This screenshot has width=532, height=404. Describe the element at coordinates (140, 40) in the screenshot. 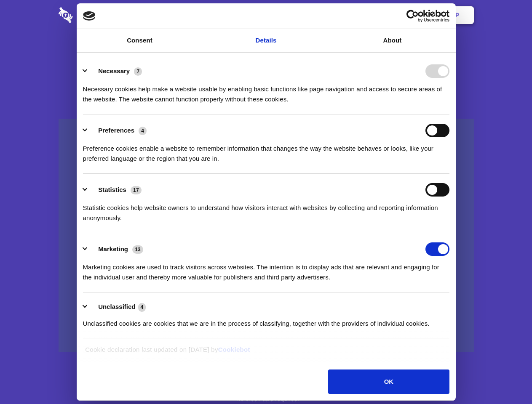

I see `a: Consent` at that location.